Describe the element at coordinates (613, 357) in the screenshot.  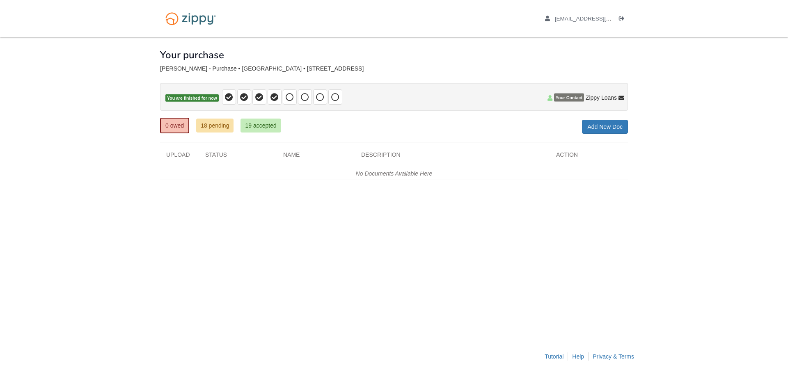
I see `a: Privacy & Terms` at that location.